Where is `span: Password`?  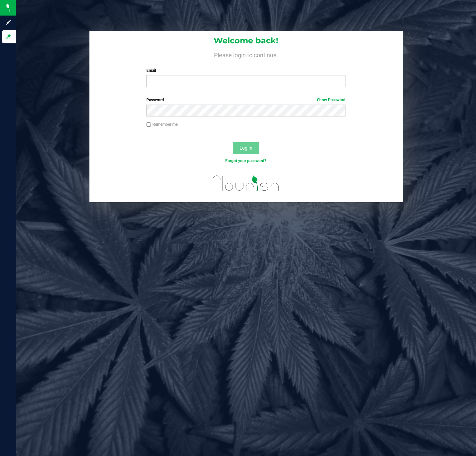 span: Password is located at coordinates (155, 100).